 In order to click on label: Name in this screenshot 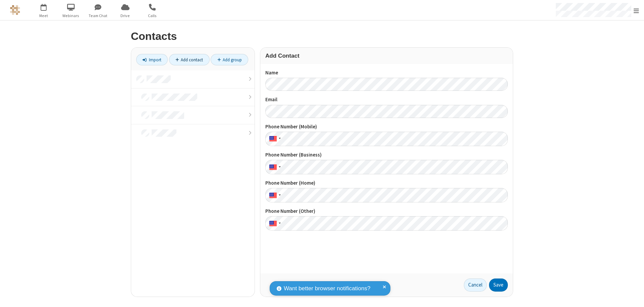, I will do `click(387, 73)`.